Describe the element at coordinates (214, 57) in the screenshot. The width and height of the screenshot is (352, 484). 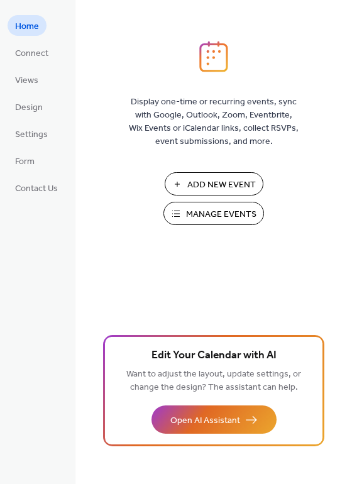
I see `img: logo_icon.svg` at that location.